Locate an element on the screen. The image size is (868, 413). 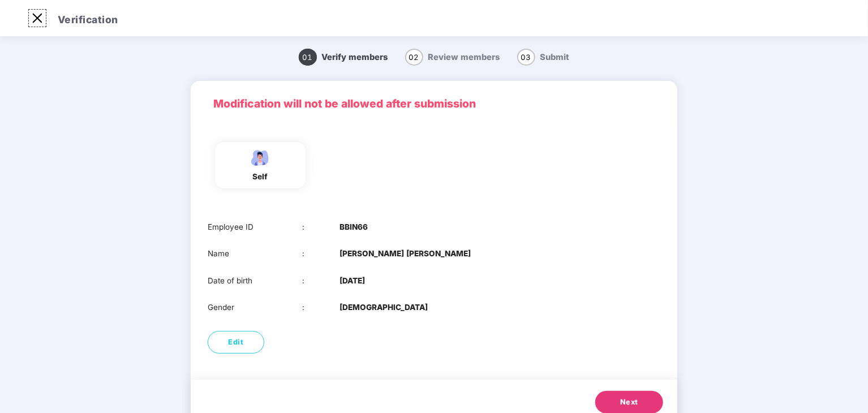
span: Submit is located at coordinates (555, 57).